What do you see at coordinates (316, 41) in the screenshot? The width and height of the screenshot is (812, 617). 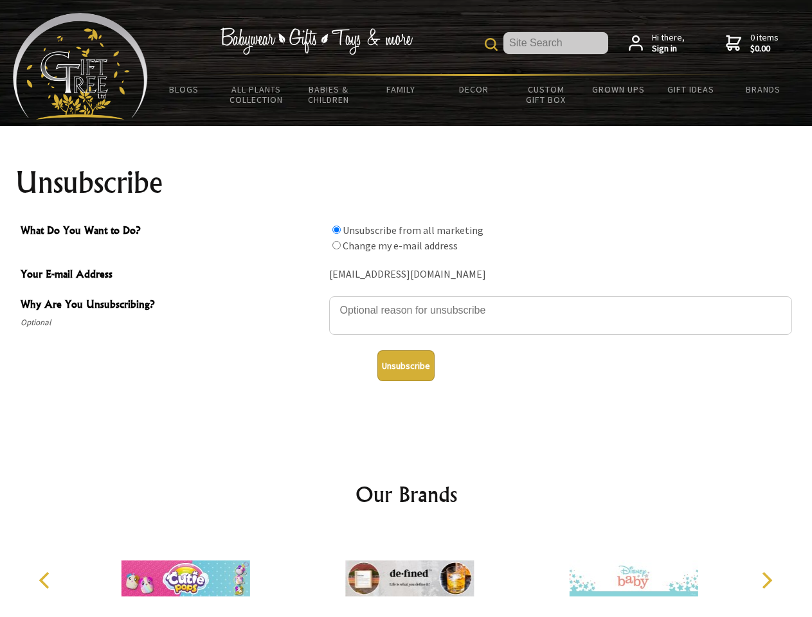 I see `img: Babywear - Gifts - Toys & more` at bounding box center [316, 41].